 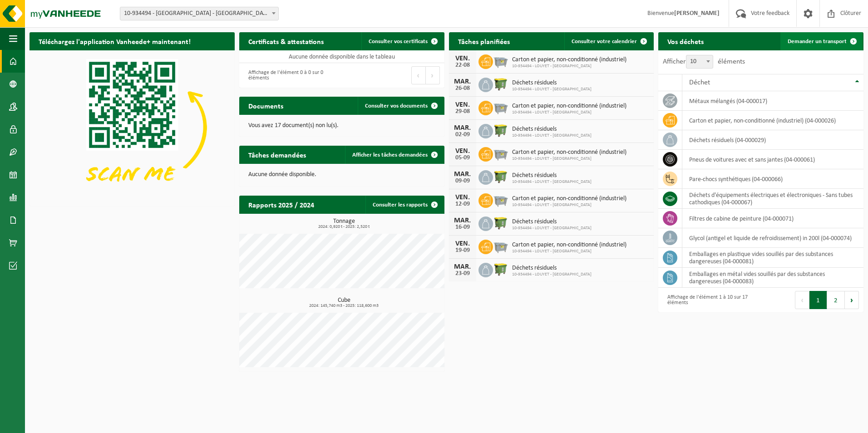 What do you see at coordinates (401, 105) in the screenshot?
I see `a: Consulter vos documents` at bounding box center [401, 105].